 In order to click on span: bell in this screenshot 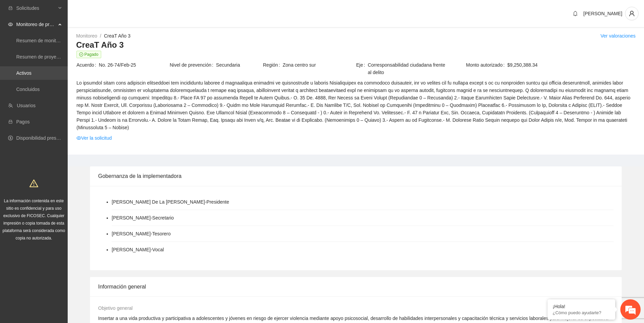, I will do `click(576, 13)`.